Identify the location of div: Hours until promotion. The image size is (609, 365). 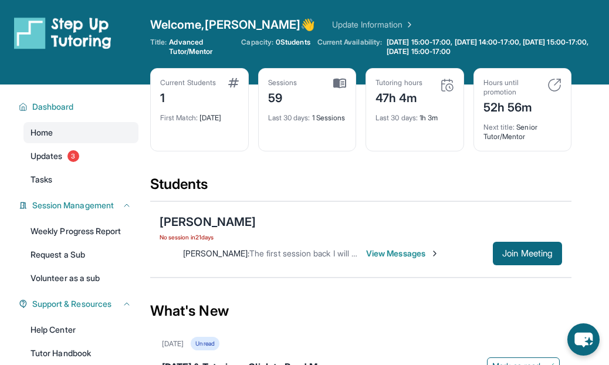
(512, 87).